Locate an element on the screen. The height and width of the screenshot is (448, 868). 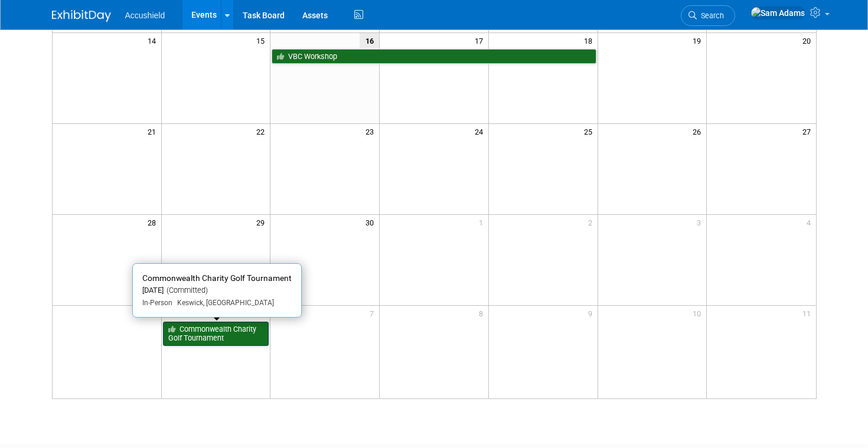
img: ExhibitDay is located at coordinates (82, 16).